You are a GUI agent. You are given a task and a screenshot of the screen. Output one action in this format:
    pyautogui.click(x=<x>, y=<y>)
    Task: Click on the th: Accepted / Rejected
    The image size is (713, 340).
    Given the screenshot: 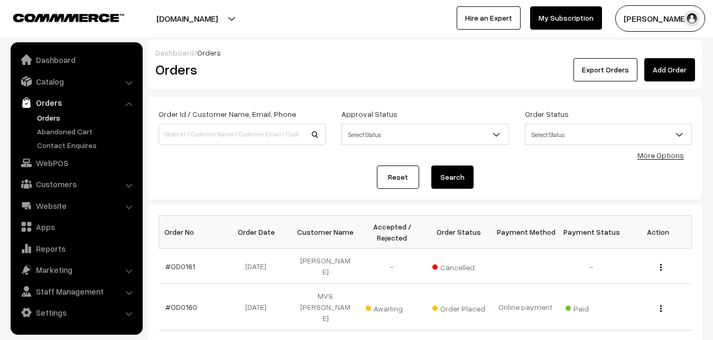 What is the action you would take?
    pyautogui.click(x=392, y=232)
    